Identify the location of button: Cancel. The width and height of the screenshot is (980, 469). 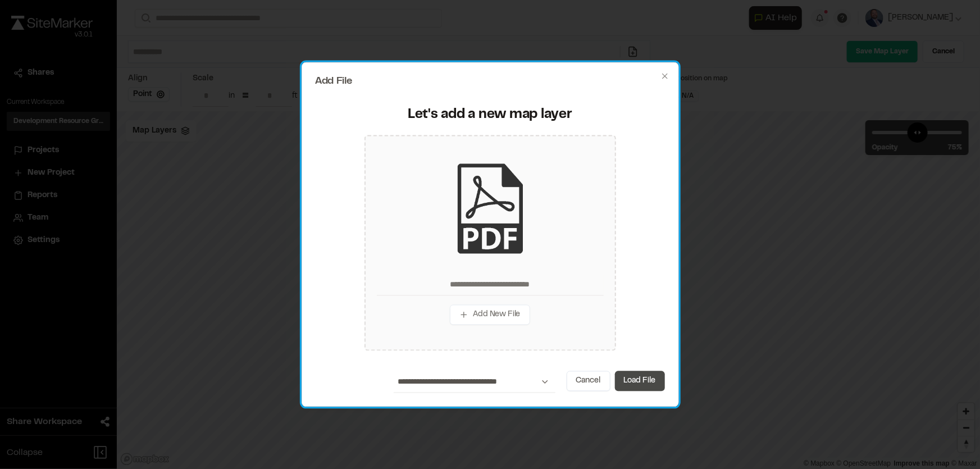
(589, 381).